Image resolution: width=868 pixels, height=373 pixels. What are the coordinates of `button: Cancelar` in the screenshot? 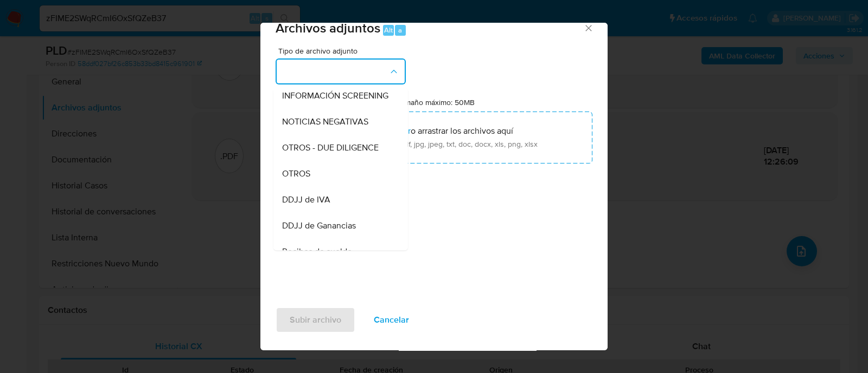 It's located at (391, 320).